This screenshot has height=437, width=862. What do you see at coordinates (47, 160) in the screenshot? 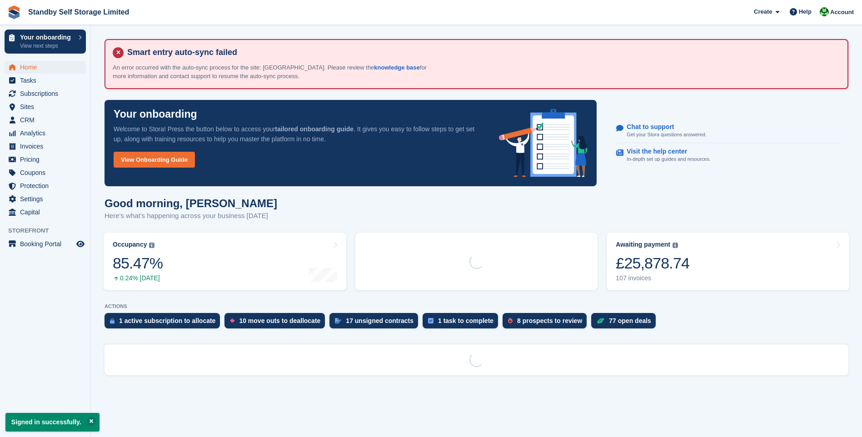
I see `span: Pricing` at bounding box center [47, 160].